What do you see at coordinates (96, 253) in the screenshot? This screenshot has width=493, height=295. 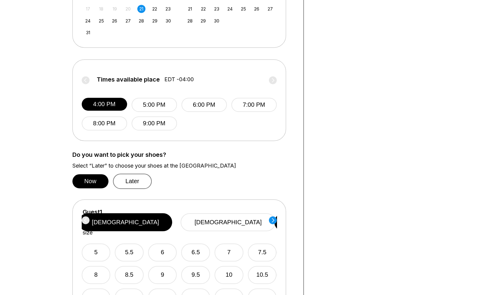 I see `button: 5` at bounding box center [96, 253].